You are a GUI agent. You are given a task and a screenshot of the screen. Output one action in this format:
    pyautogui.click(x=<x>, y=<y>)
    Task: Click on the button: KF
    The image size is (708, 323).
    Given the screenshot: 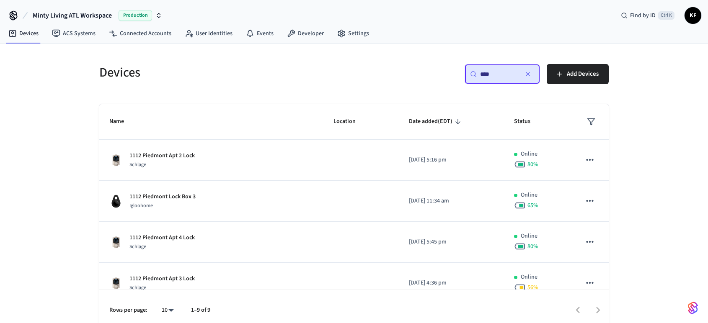 What is the action you would take?
    pyautogui.click(x=693, y=16)
    